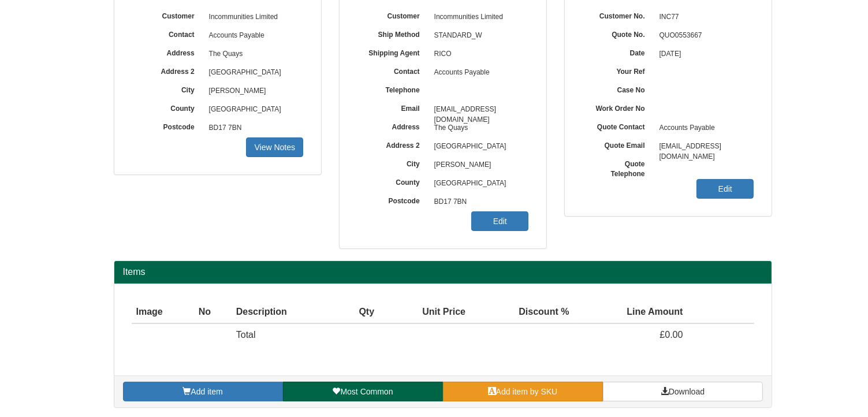 The width and height of the screenshot is (868, 417). Describe the element at coordinates (686, 391) in the screenshot. I see `span: Download` at that location.